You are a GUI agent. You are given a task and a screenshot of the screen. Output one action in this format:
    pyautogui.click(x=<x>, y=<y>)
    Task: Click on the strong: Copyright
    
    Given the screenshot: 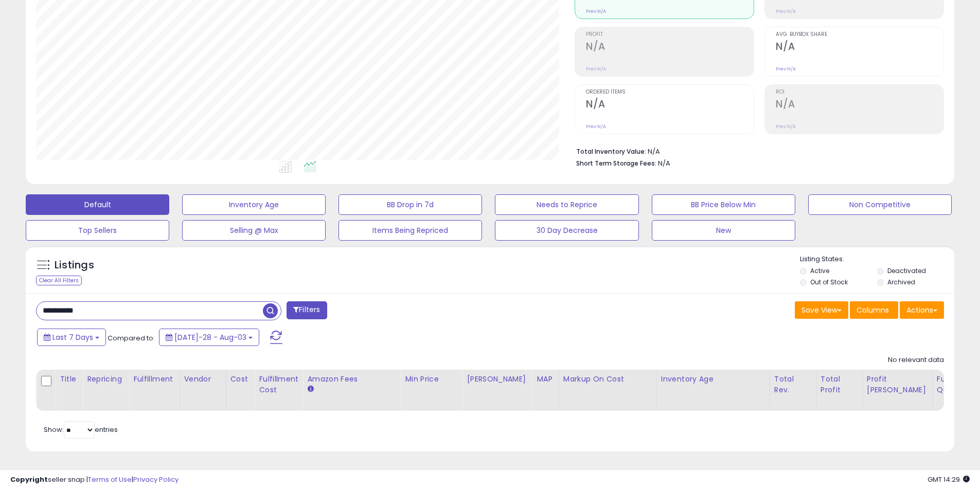 What is the action you would take?
    pyautogui.click(x=29, y=480)
    